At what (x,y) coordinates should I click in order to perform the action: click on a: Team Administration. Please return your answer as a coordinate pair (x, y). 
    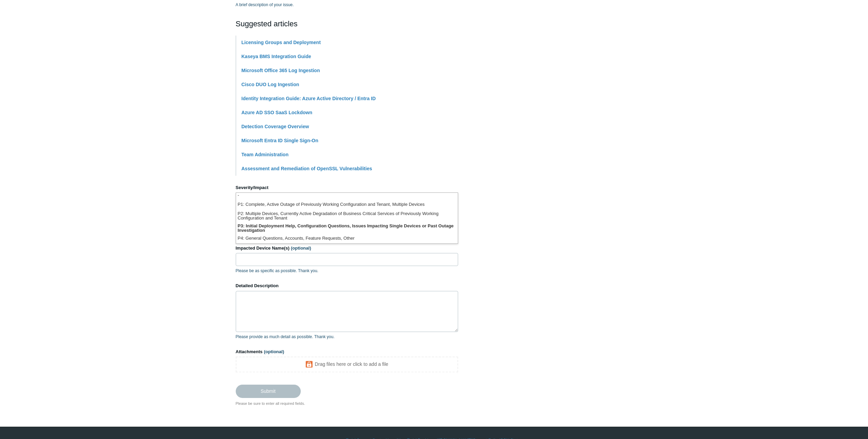
    Looking at the image, I should click on (265, 154).